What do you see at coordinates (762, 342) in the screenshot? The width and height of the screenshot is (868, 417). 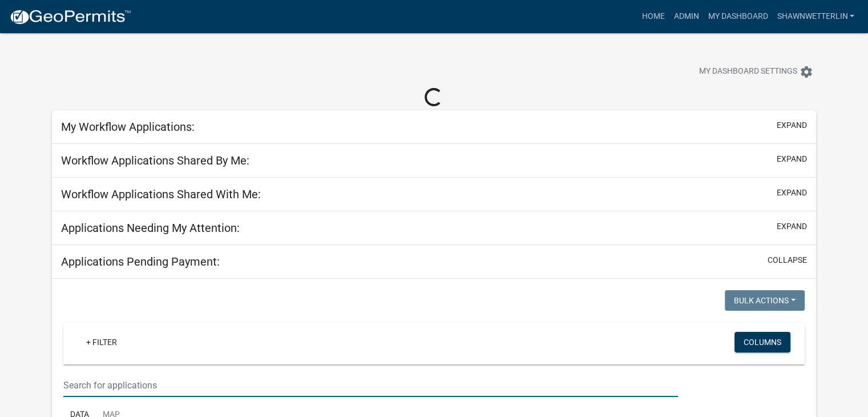 I see `button: Columns` at bounding box center [762, 342].